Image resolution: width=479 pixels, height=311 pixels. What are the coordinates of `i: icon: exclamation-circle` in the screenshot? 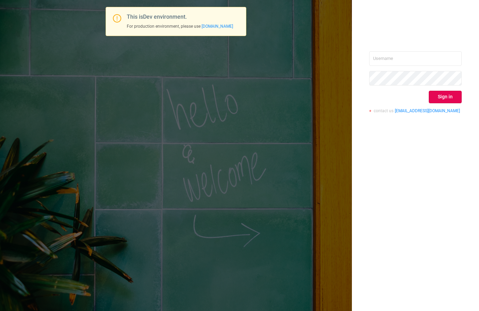 It's located at (117, 18).